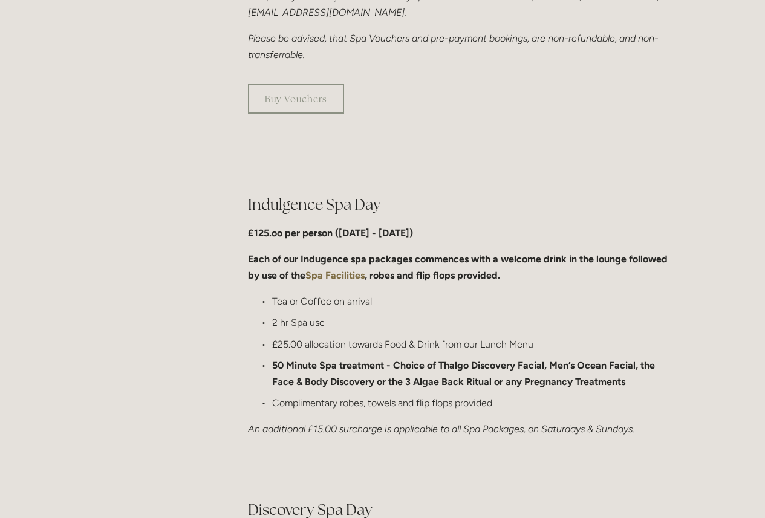 Image resolution: width=765 pixels, height=518 pixels. Describe the element at coordinates (459, 267) in the screenshot. I see `strong: Each of our Indugence spa packages commences with a welcome drink in the lounge followed by use o...` at that location.